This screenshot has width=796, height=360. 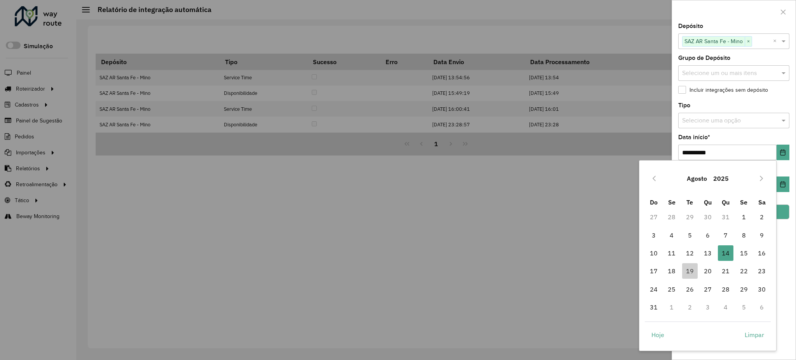 I want to click on span: 21, so click(x=726, y=271).